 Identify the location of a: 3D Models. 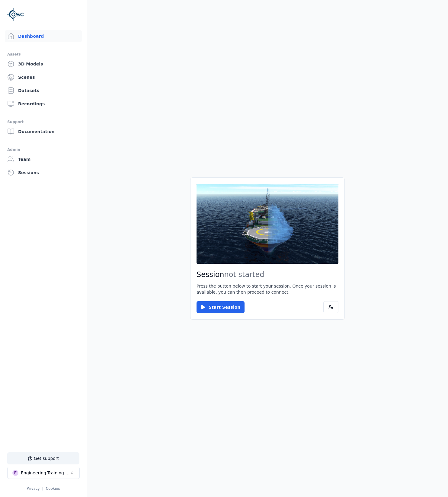
(43, 64).